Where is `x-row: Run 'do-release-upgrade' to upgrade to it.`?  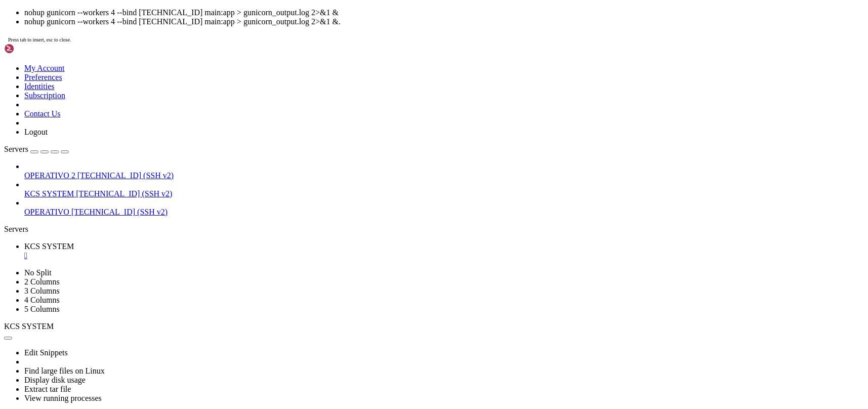
x-row: Run 'do-release-upgrade' to upgrade to it. is located at coordinates (370, 232).